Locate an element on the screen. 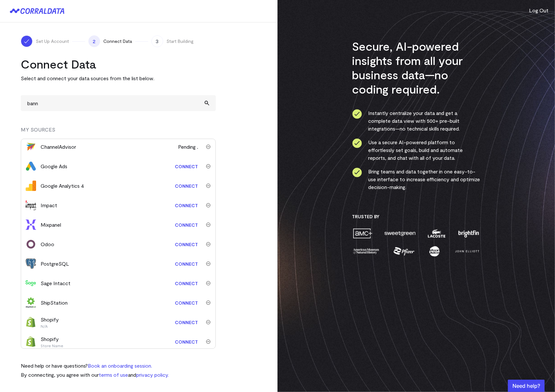  div: Sage Intacct is located at coordinates (56, 283).